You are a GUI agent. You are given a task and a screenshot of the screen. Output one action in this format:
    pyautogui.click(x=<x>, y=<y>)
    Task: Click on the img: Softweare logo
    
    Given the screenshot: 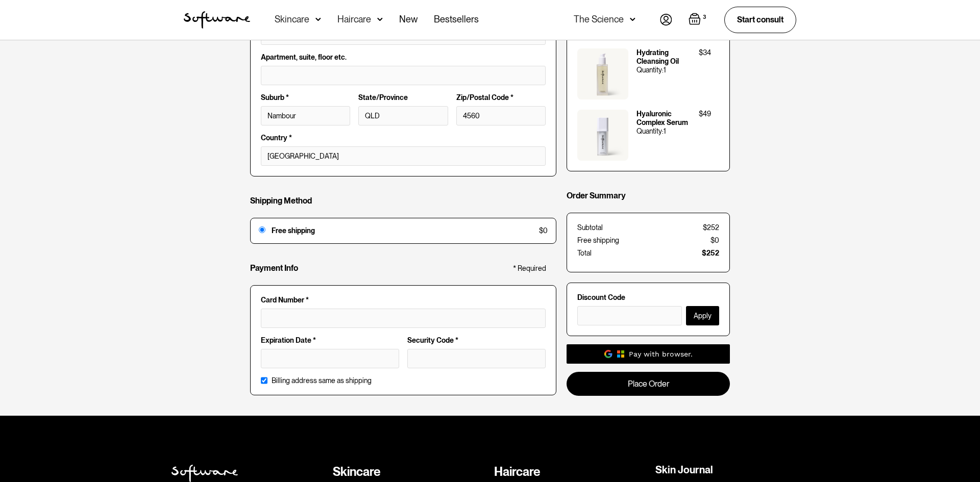 What is the action you would take?
    pyautogui.click(x=205, y=473)
    